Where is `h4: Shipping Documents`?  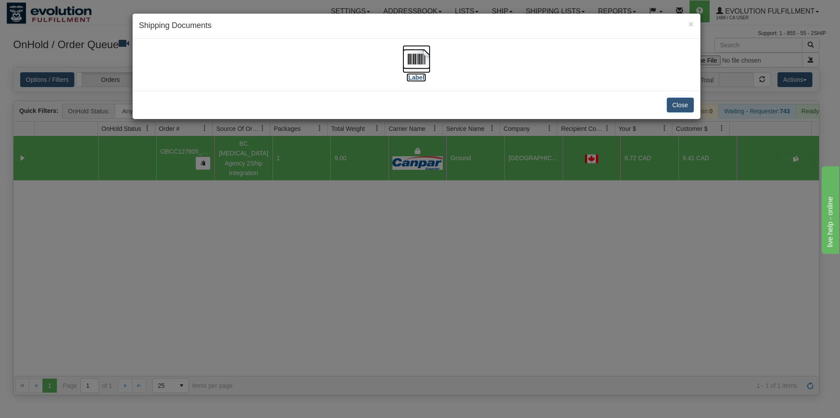
h4: Shipping Documents is located at coordinates (417, 26).